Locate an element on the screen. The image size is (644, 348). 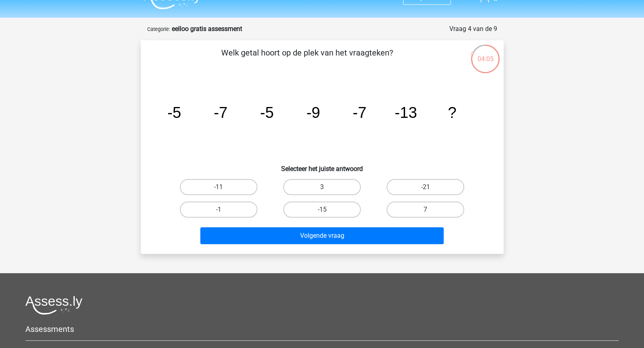
div: 04:05 is located at coordinates (485, 54).